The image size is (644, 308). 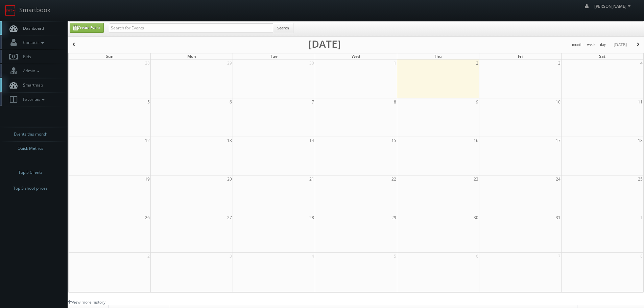 What do you see at coordinates (641, 179) in the screenshot?
I see `span: 25` at bounding box center [641, 179].